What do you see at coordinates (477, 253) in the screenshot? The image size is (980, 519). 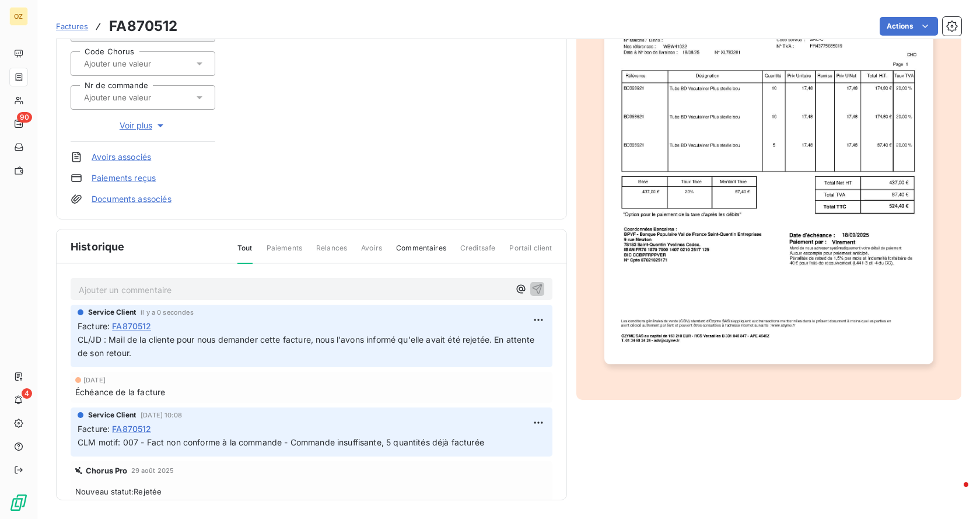 I see `span: Creditsafe` at bounding box center [477, 253].